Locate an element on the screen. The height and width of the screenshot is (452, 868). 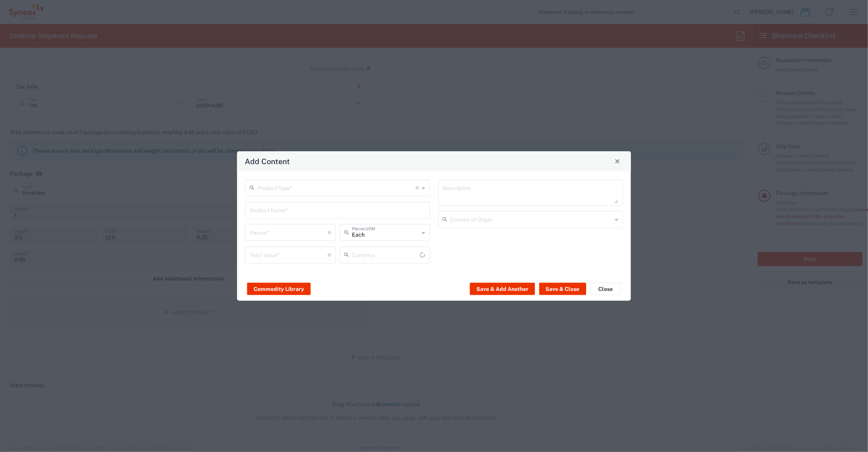
button: Save & Close is located at coordinates (563, 289).